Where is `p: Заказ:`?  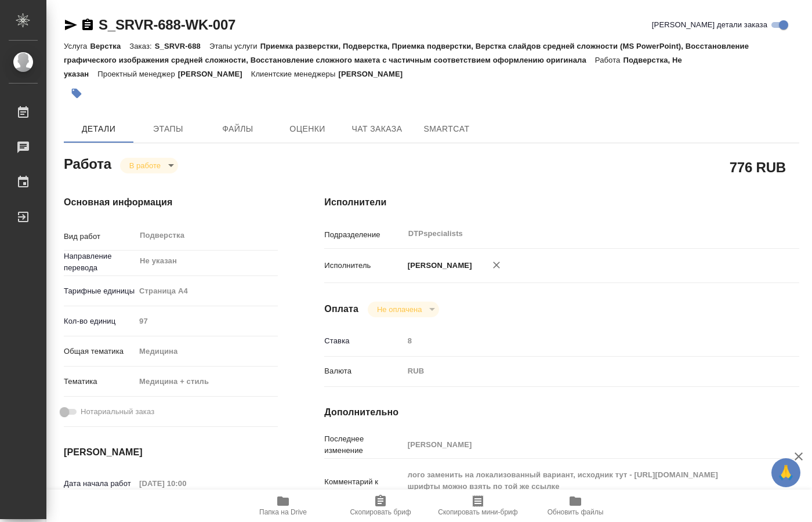
p: Заказ: is located at coordinates (142, 46).